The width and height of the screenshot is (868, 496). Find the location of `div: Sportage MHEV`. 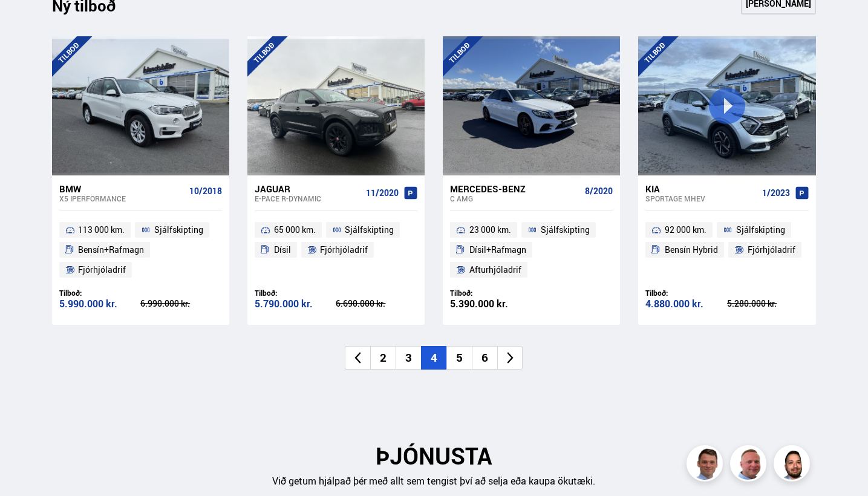

div: Sportage MHEV is located at coordinates (701, 199).